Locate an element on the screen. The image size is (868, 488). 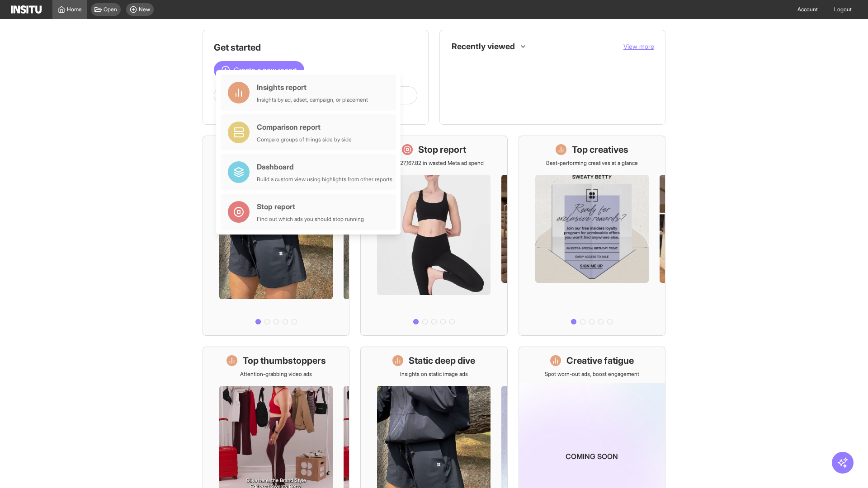
h1: Stop report is located at coordinates (442, 150).